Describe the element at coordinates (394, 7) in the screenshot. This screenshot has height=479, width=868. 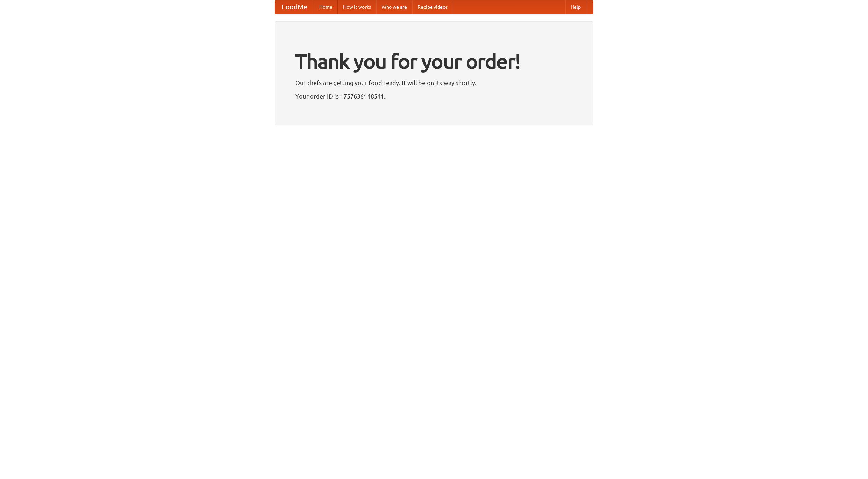
I see `a: Who we are` at that location.